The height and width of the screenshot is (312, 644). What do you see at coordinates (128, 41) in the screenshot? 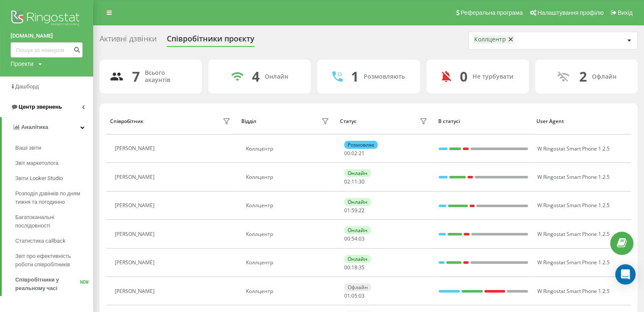
I see `div: Активні дзвінки` at bounding box center [128, 41].